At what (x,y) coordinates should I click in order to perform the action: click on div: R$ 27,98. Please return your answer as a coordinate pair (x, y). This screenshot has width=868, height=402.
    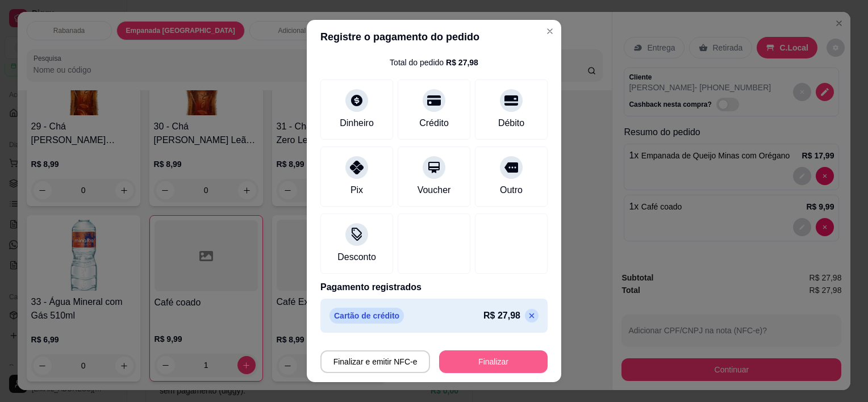
    Looking at the image, I should click on (462, 63).